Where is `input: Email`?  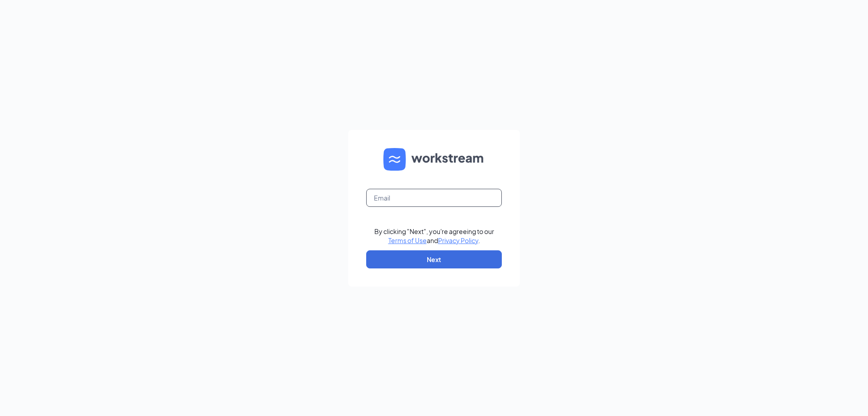 input: Email is located at coordinates (434, 198).